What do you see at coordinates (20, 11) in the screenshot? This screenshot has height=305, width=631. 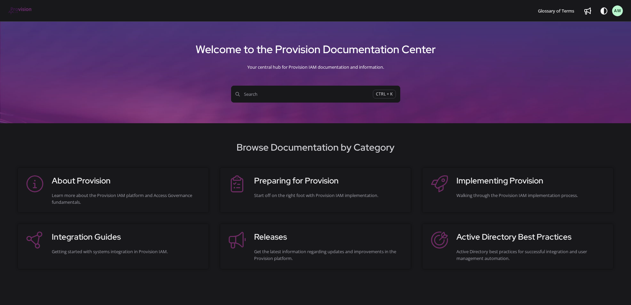 I see `img: brand logo` at bounding box center [20, 11].